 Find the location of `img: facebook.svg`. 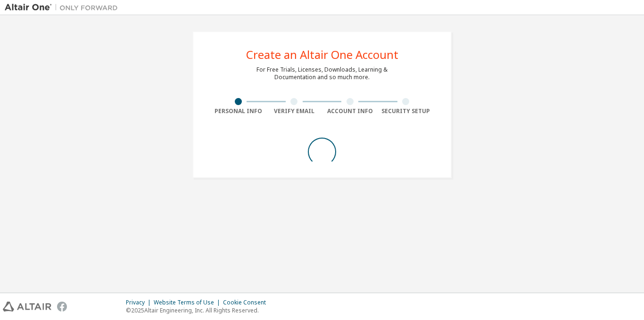

img: facebook.svg is located at coordinates (62, 306).